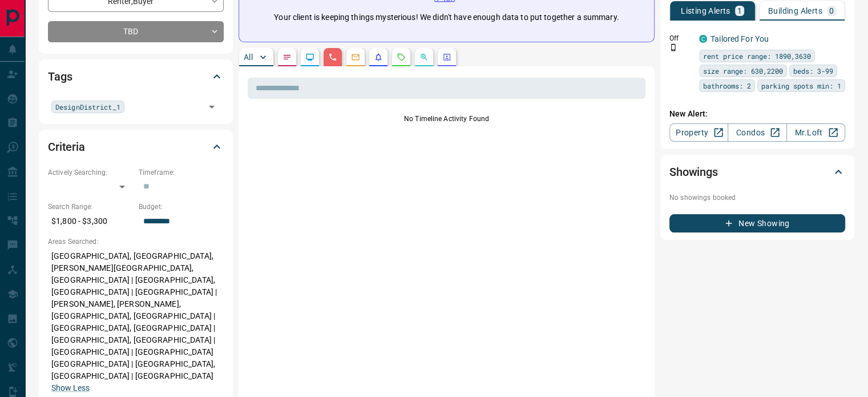  I want to click on p: Actively Searching:, so click(90, 172).